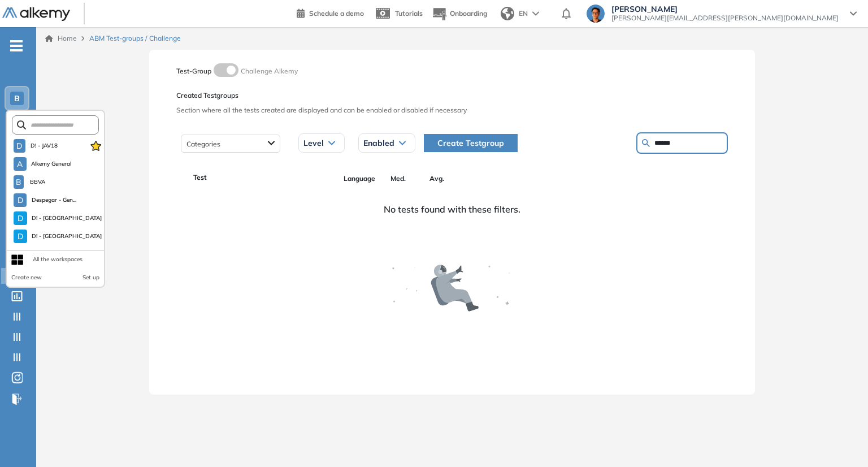 The image size is (868, 467). What do you see at coordinates (437, 179) in the screenshot?
I see `span: Avg.` at bounding box center [437, 179].